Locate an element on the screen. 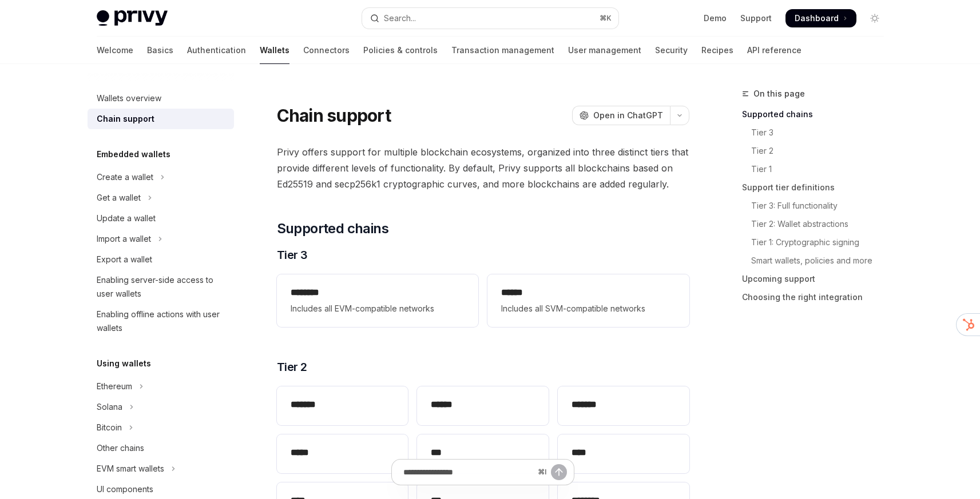 The width and height of the screenshot is (980, 499). div: Bitcoin is located at coordinates (109, 427).